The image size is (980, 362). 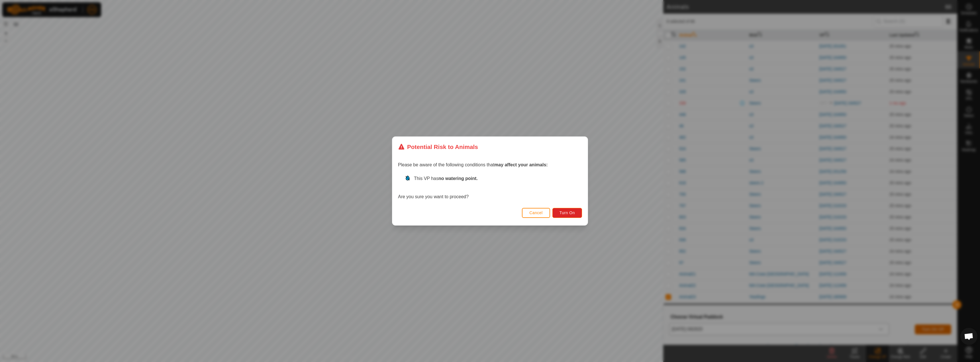 What do you see at coordinates (458, 178) in the screenshot?
I see `strong: no watering point.` at bounding box center [458, 178].